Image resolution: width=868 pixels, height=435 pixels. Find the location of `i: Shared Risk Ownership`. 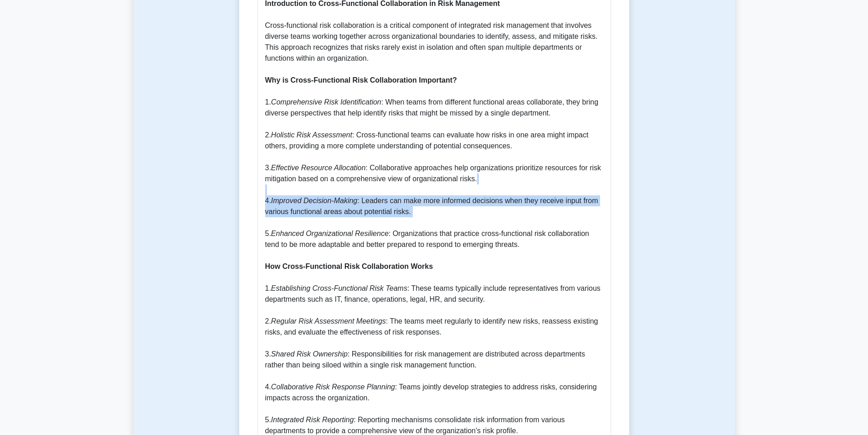

i: Shared Risk Ownership is located at coordinates (310, 353).